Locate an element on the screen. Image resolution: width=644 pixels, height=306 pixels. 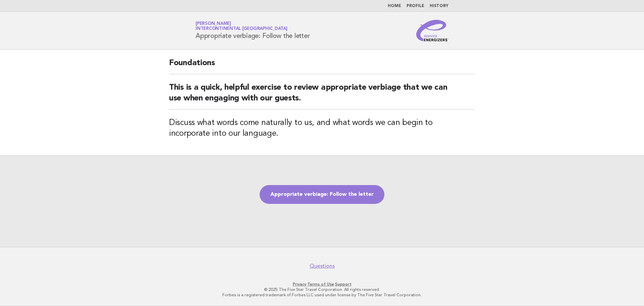
a: Home is located at coordinates (394, 6).